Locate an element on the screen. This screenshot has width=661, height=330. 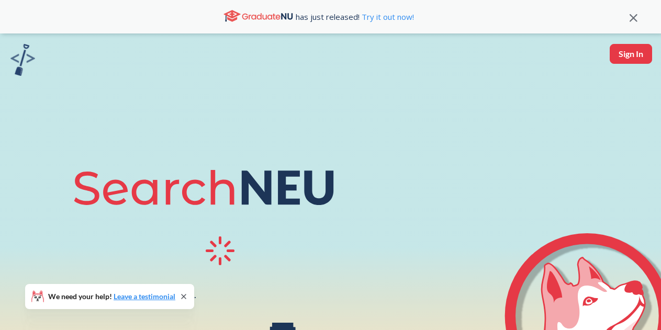
span: has just released! is located at coordinates (355, 17).